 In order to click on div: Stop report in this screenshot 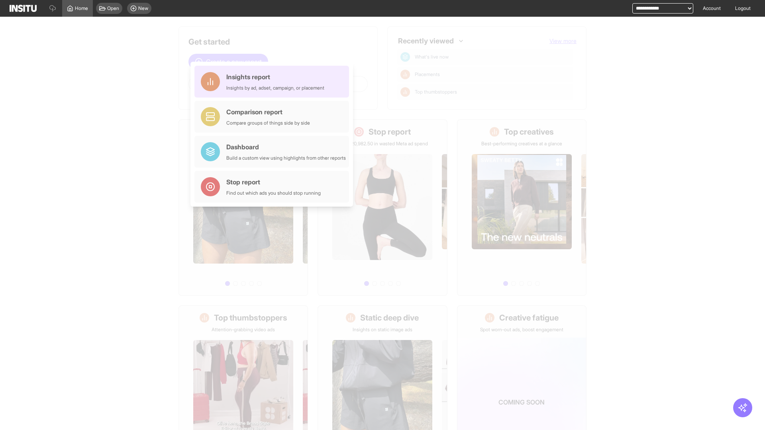, I will do `click(273, 182)`.